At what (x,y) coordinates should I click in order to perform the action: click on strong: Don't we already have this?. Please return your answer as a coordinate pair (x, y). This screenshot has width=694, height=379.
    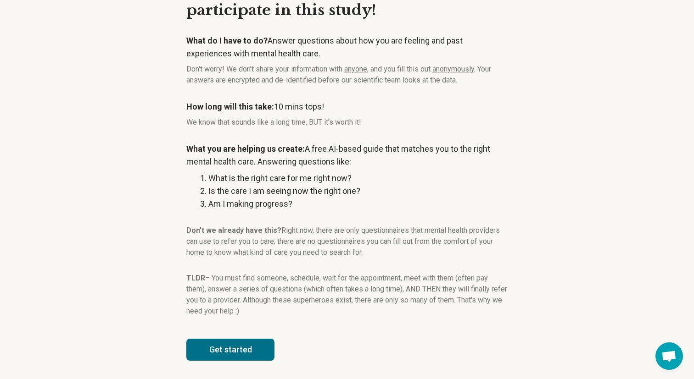
    Looking at the image, I should click on (234, 230).